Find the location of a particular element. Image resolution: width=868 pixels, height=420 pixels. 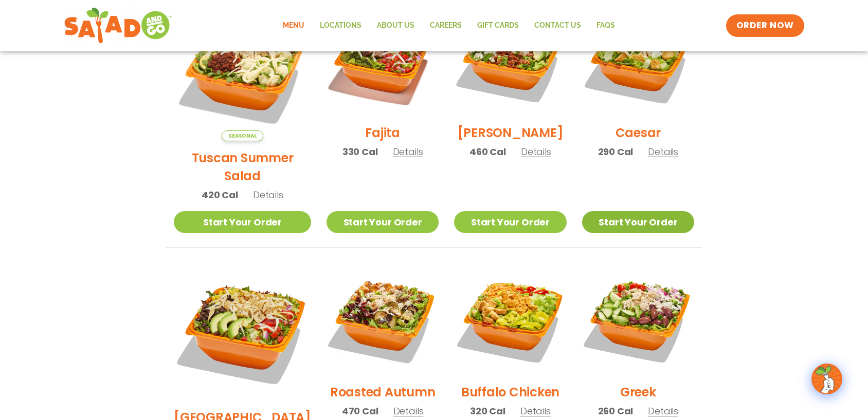

span: 460 Cal is located at coordinates (487, 152).